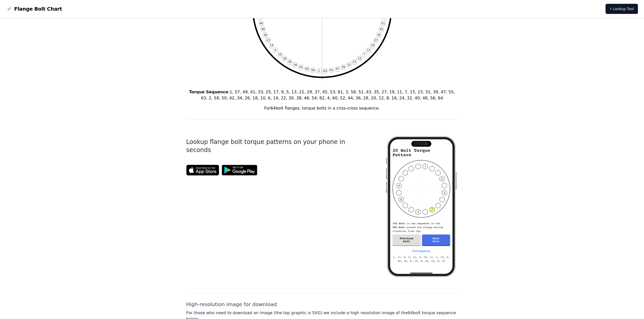  I want to click on img: App Store badge for the Flange Bolt Chart app, so click(203, 170).